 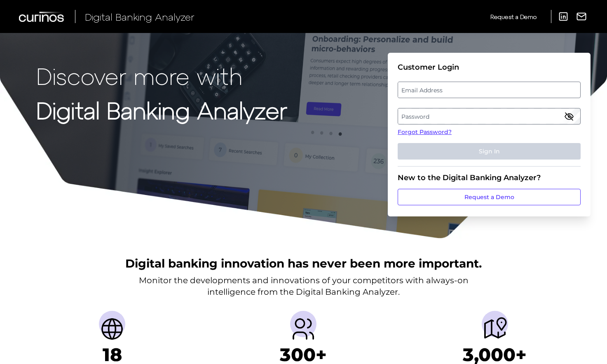 I want to click on span: Digital Banking Analyzer, so click(x=139, y=16).